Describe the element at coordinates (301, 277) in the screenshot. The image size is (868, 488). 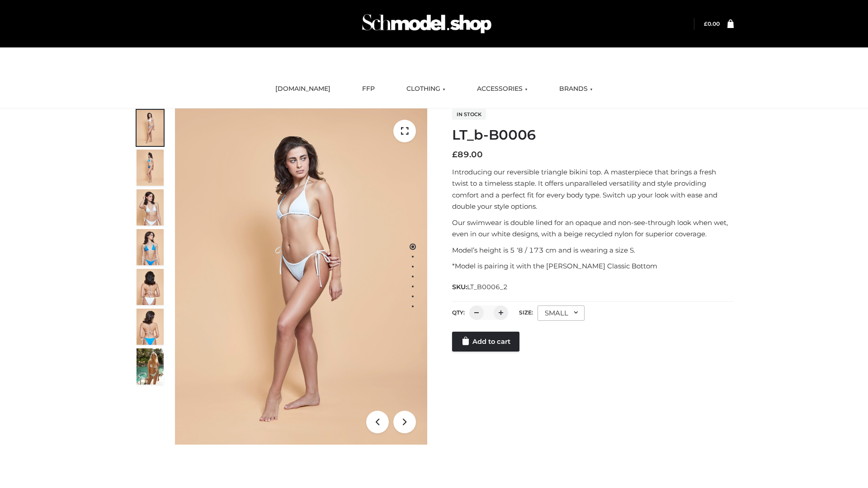
I see `img: LT_b-B0006` at that location.